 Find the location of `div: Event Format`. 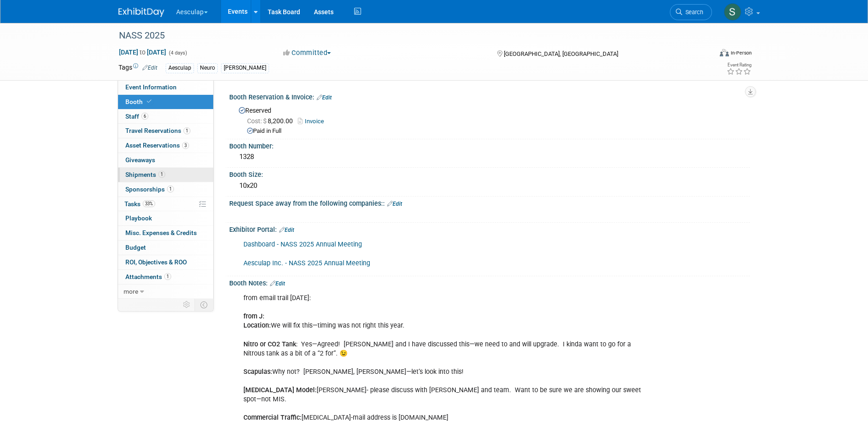

div: Event Format is located at coordinates (706, 54).